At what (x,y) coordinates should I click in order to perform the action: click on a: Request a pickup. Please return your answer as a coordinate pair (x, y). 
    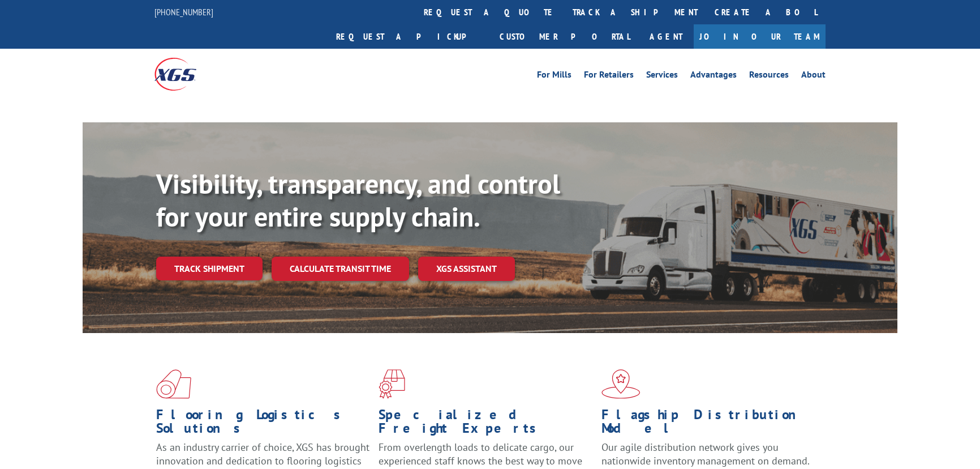
    Looking at the image, I should click on (409, 36).